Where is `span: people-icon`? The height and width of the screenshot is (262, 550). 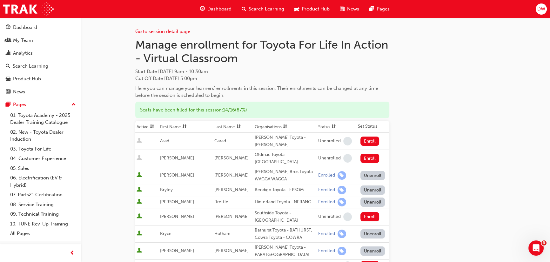 span: people-icon is located at coordinates (8, 41).